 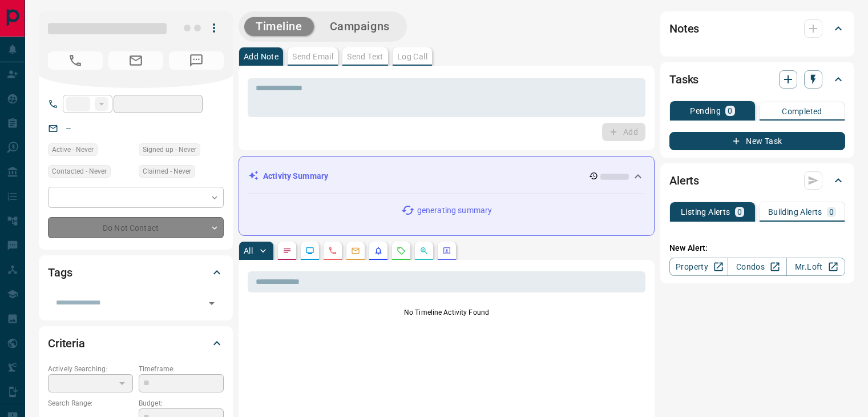 What do you see at coordinates (758, 79) in the screenshot?
I see `div: Tasks` at bounding box center [758, 79].